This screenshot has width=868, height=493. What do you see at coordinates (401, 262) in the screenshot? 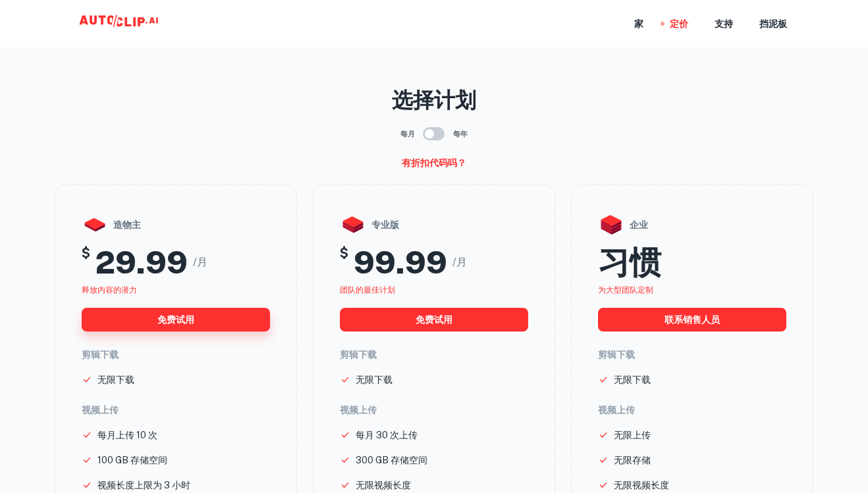
I see `h2: 99.99` at bounding box center [401, 262].